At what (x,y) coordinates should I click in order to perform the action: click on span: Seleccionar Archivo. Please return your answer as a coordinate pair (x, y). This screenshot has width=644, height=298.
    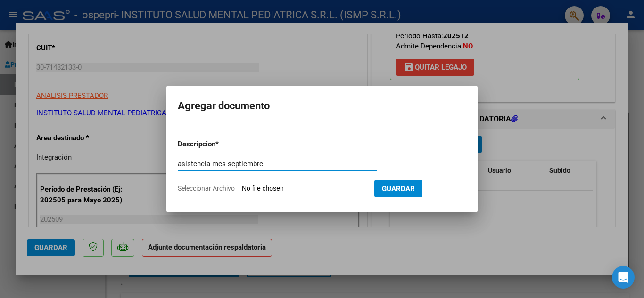
    Looking at the image, I should click on (206, 189).